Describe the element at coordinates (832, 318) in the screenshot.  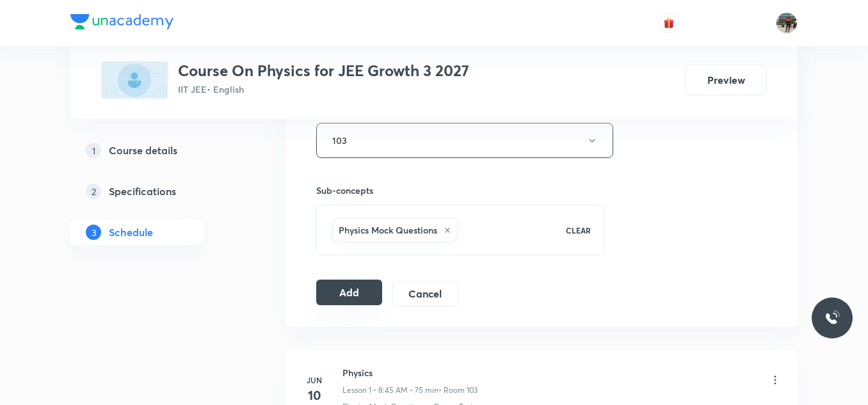
I see `img: ttu` at that location.